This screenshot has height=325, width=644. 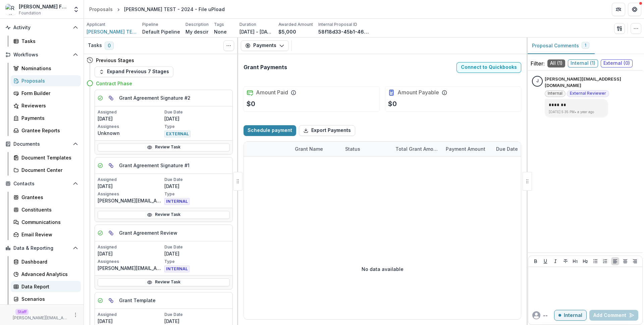 What do you see at coordinates (46, 261) in the screenshot?
I see `a: Dashboard` at bounding box center [46, 261].